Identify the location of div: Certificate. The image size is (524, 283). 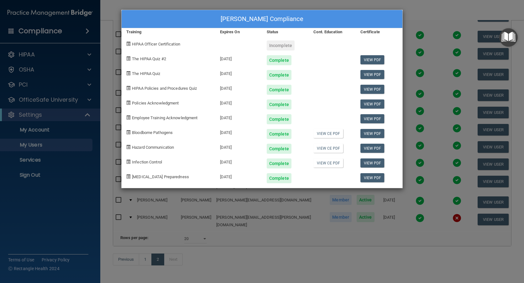
(379, 32).